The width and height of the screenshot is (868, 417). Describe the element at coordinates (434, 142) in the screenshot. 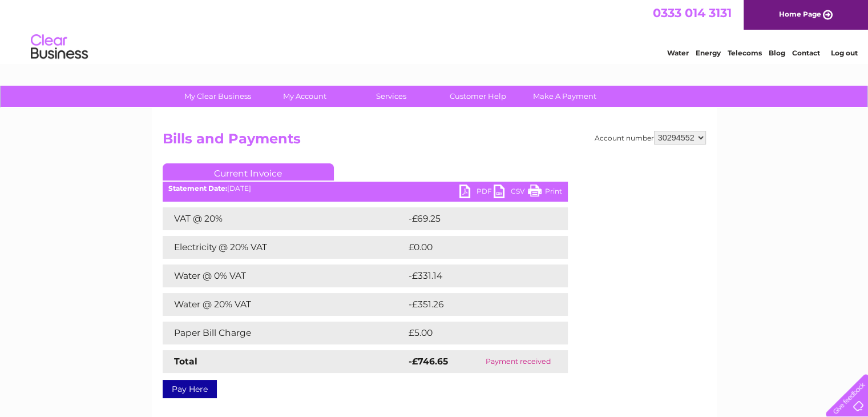

I see `h2: Bills and Payments` at that location.